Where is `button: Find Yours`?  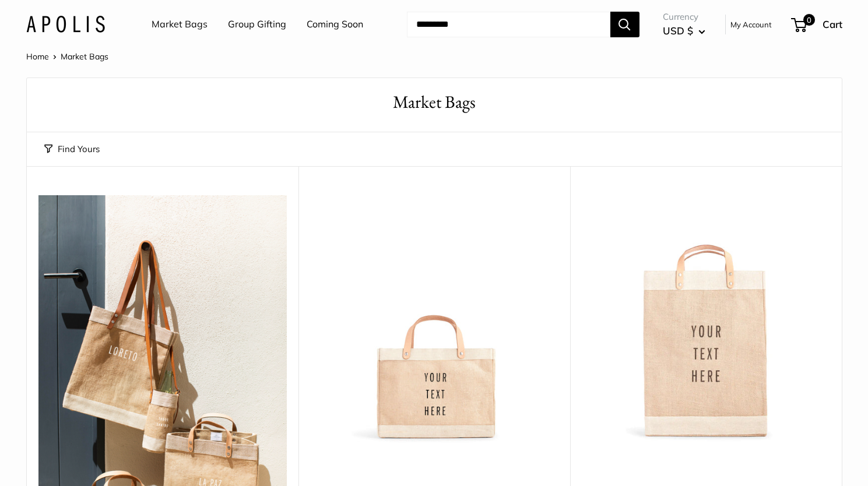
button: Find Yours is located at coordinates (71, 149).